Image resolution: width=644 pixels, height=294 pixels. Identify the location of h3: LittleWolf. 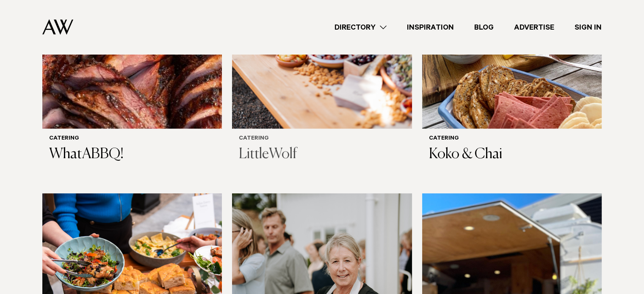
(322, 154).